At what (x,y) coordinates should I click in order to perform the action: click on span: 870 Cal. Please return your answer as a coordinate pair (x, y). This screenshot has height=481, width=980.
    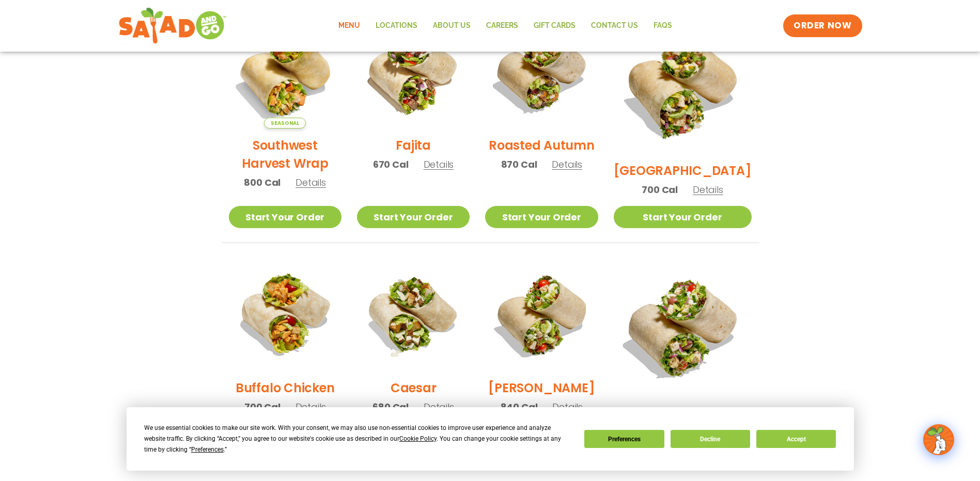
    Looking at the image, I should click on (519, 164).